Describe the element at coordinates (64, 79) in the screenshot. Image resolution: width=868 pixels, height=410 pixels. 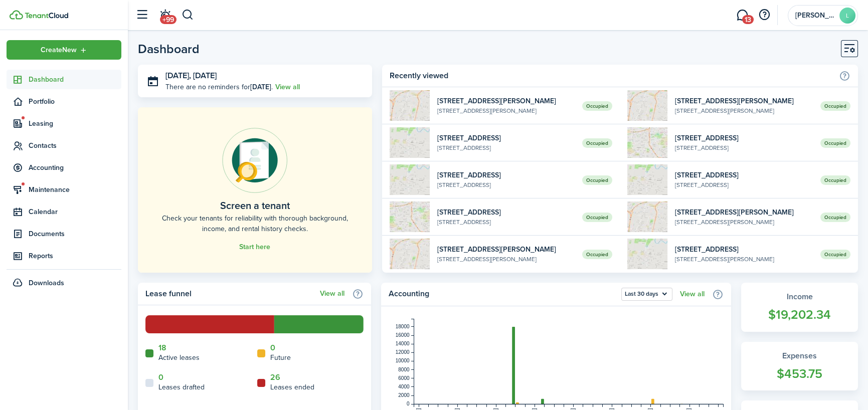
I see `a: Dashboard` at that location.